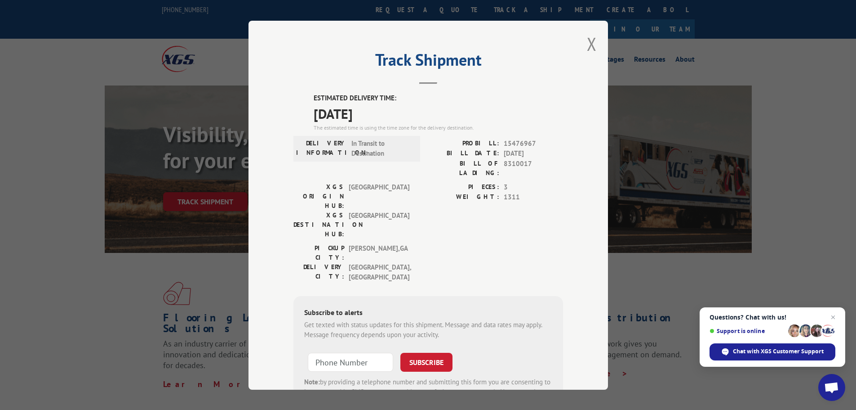  What do you see at coordinates (832, 387) in the screenshot?
I see `div: Open chat` at bounding box center [832, 387].